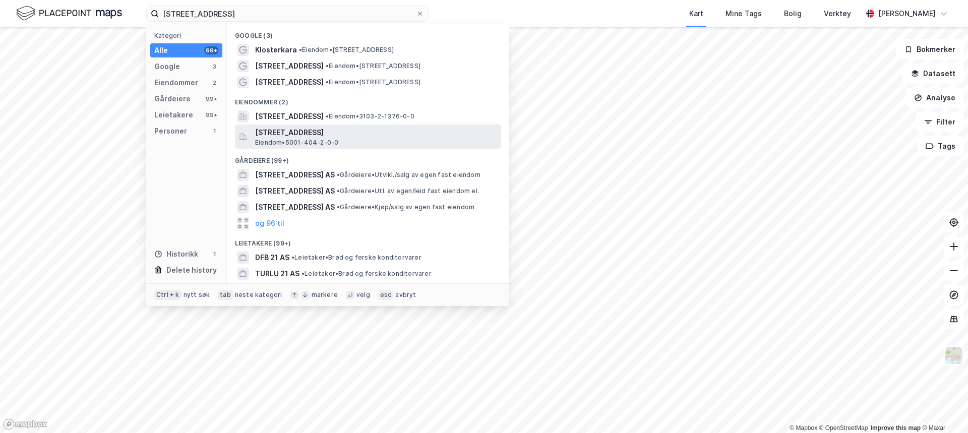 The width and height of the screenshot is (968, 433). Describe the element at coordinates (696, 14) in the screenshot. I see `div: Kart` at that location.